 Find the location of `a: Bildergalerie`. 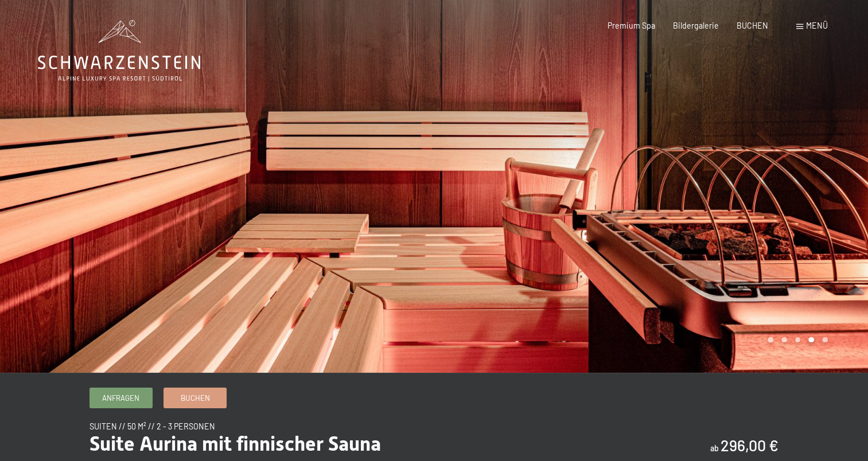

a: Bildergalerie is located at coordinates (696, 25).